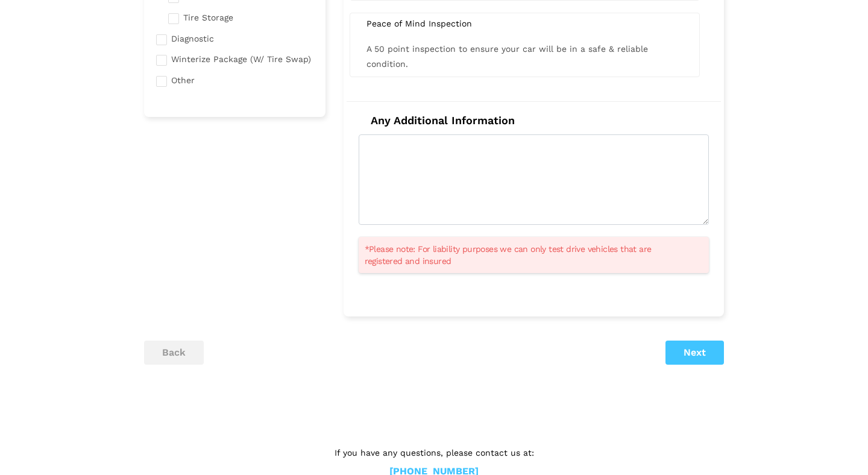 This screenshot has width=868, height=475. What do you see at coordinates (525, 23) in the screenshot?
I see `div: Peace of Mind Inspection` at bounding box center [525, 23].